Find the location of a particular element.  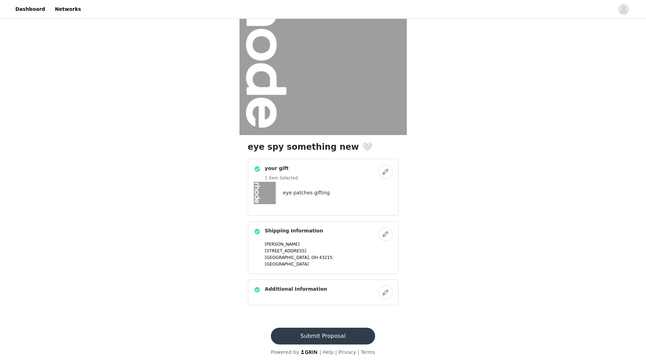

div: your gift is located at coordinates (323, 187).